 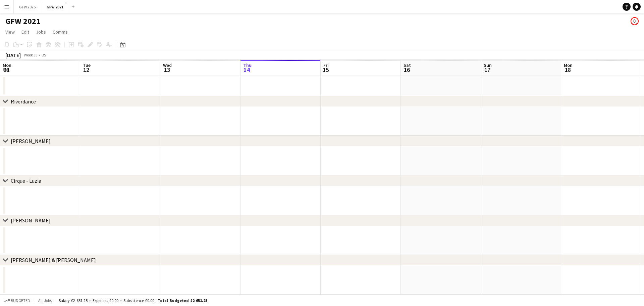 I want to click on button: Budgeted, so click(x=17, y=301).